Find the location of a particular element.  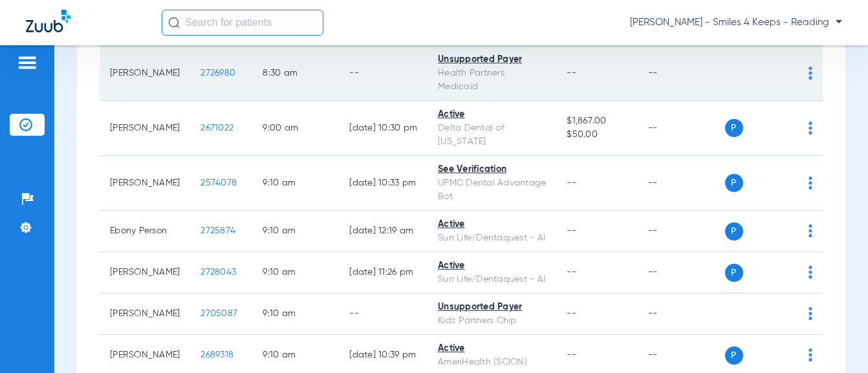

div: Chat Widget is located at coordinates (836, 342).